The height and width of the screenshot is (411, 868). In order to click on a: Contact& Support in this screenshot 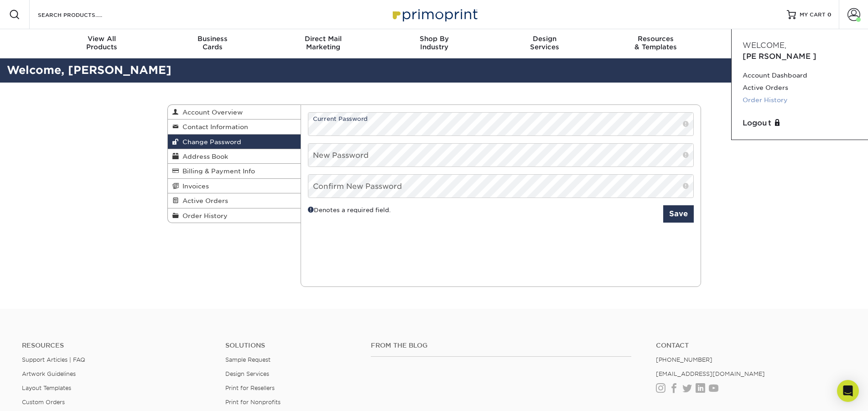, I will do `click(766, 44)`.